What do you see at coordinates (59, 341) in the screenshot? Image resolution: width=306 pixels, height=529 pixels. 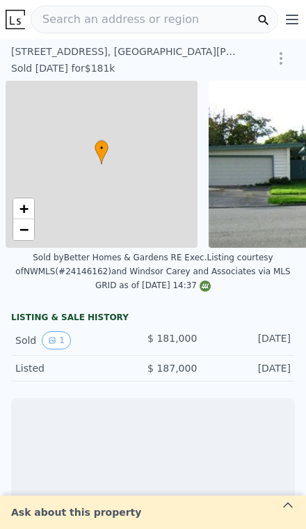 I see `div: Sold` at bounding box center [59, 341].